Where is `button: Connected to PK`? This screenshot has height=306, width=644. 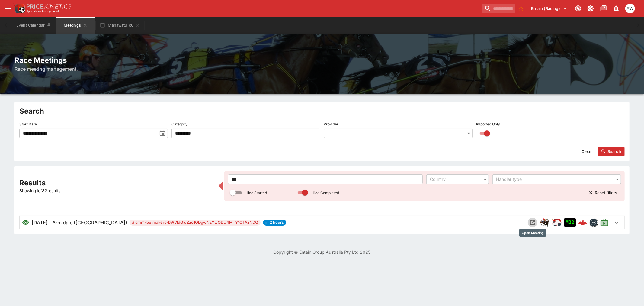
button: Connected to PK is located at coordinates (578, 9).